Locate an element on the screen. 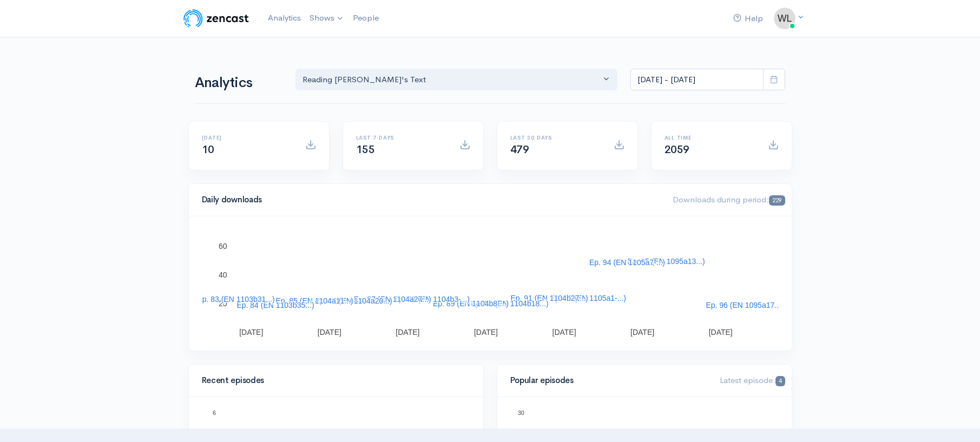  a: Analytics is located at coordinates (284, 18).